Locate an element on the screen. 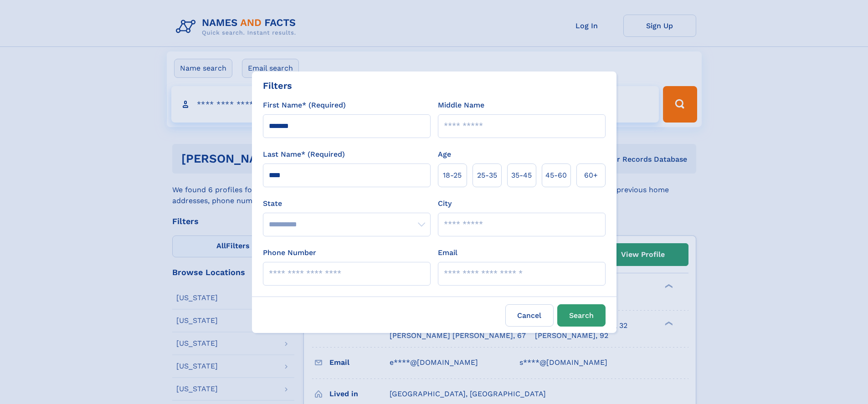 This screenshot has width=868, height=404. span: 60+ is located at coordinates (591, 176).